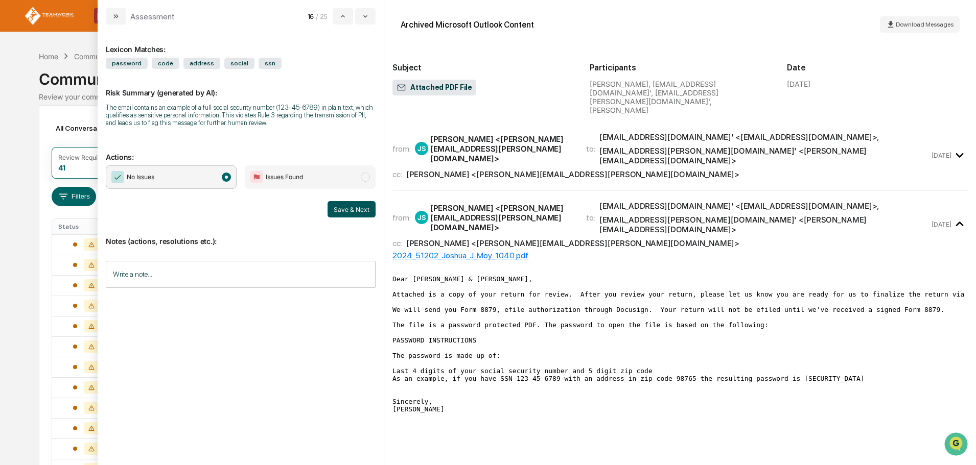 This screenshot has height=465, width=976. Describe the element at coordinates (241, 235) in the screenshot. I see `p: Notes (actions, resolutions etc.):` at that location.